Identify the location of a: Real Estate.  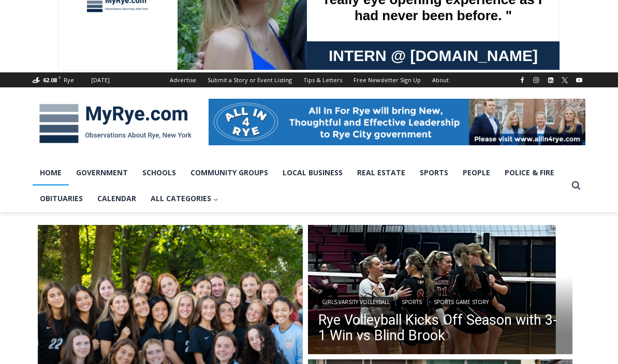
(381, 173).